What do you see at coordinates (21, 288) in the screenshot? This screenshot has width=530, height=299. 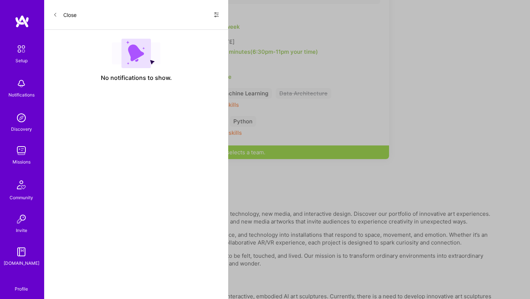 I see `div: Profile` at bounding box center [21, 288].